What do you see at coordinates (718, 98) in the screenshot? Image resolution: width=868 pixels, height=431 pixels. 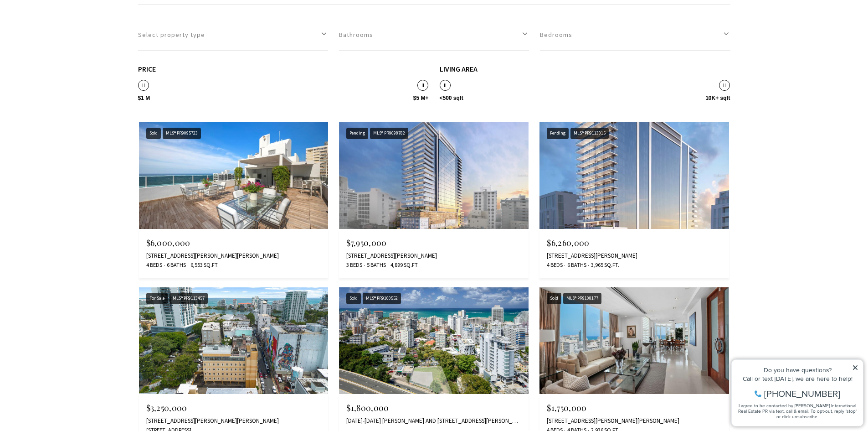 I see `span: 10K+ sqft` at bounding box center [718, 98].